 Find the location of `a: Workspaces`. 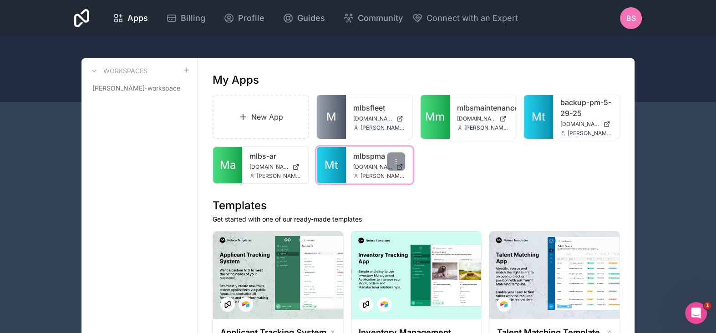

a: Workspaces is located at coordinates (118, 71).